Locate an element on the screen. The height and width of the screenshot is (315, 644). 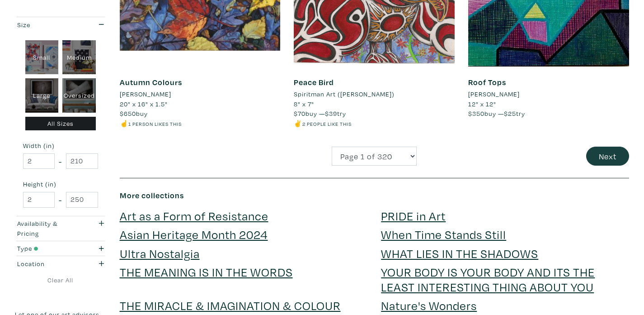
a: Asian Heritage Month 2024 is located at coordinates (194, 234).